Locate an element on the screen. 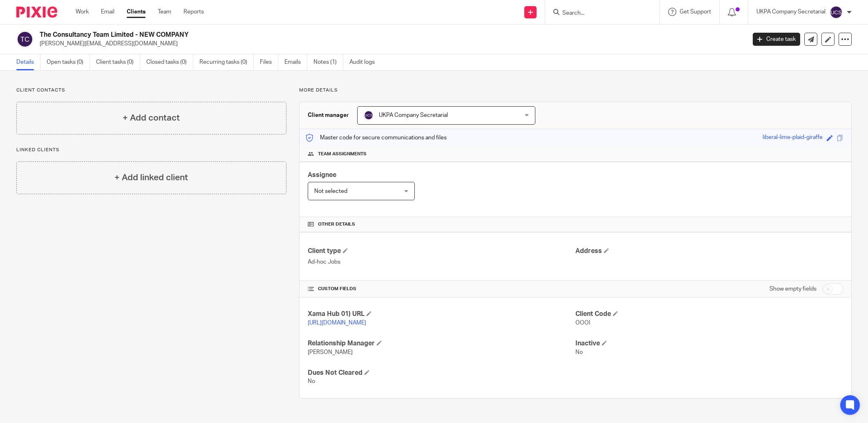 This screenshot has height=423, width=868. a: Closed tasks (0) is located at coordinates (169, 63).